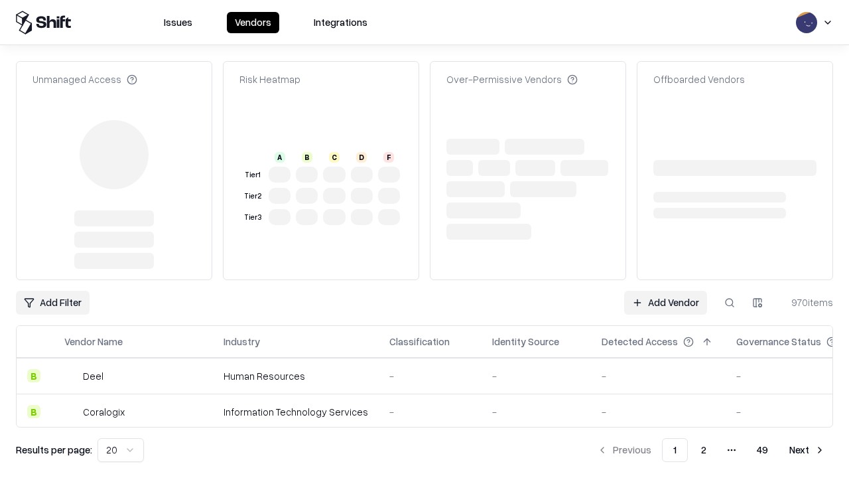 The height and width of the screenshot is (478, 849). Describe the element at coordinates (85, 79) in the screenshot. I see `div: Unmanaged Access` at that location.